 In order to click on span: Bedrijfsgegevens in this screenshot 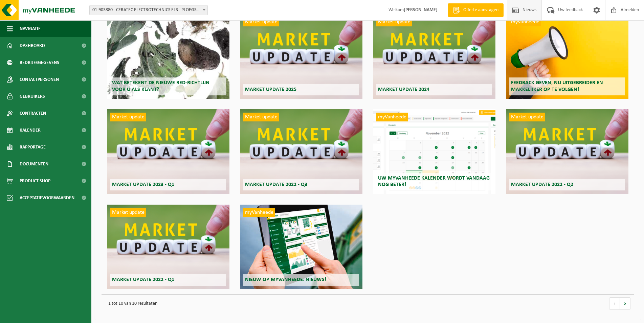, I will do `click(39, 62)`.